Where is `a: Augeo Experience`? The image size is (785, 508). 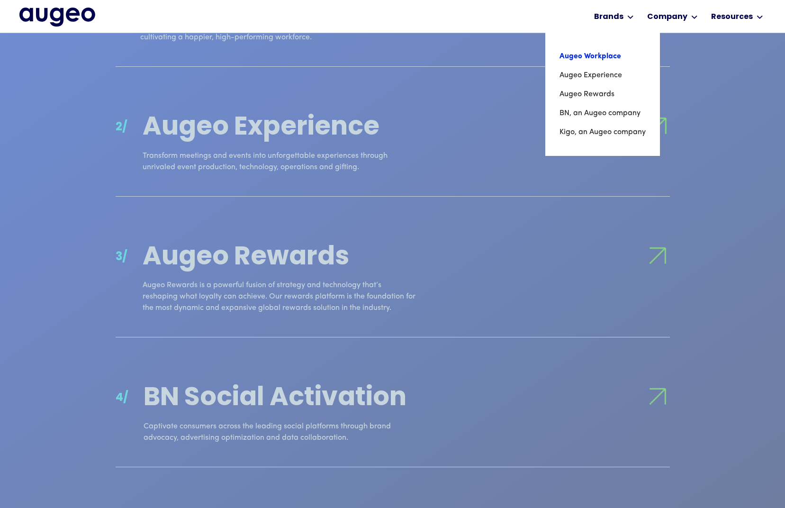
a: Augeo Experience is located at coordinates (603, 75).